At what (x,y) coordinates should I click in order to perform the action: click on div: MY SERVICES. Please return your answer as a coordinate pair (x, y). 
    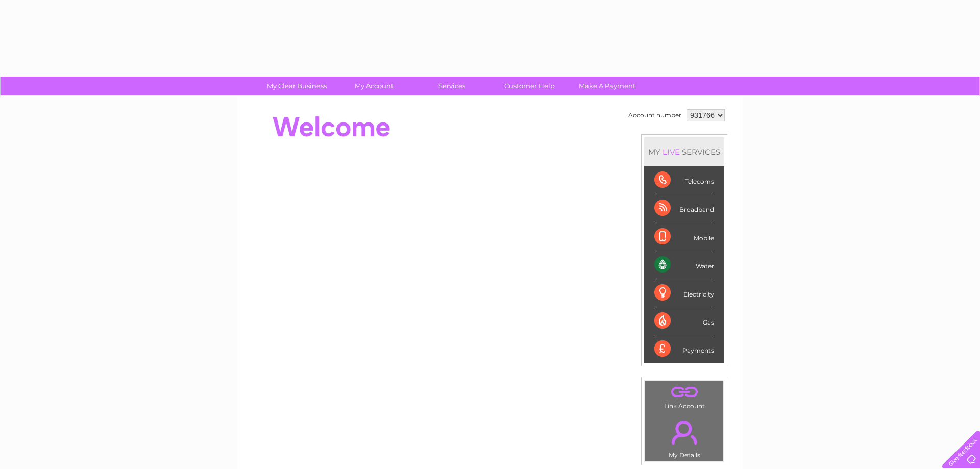
    Looking at the image, I should click on (684, 152).